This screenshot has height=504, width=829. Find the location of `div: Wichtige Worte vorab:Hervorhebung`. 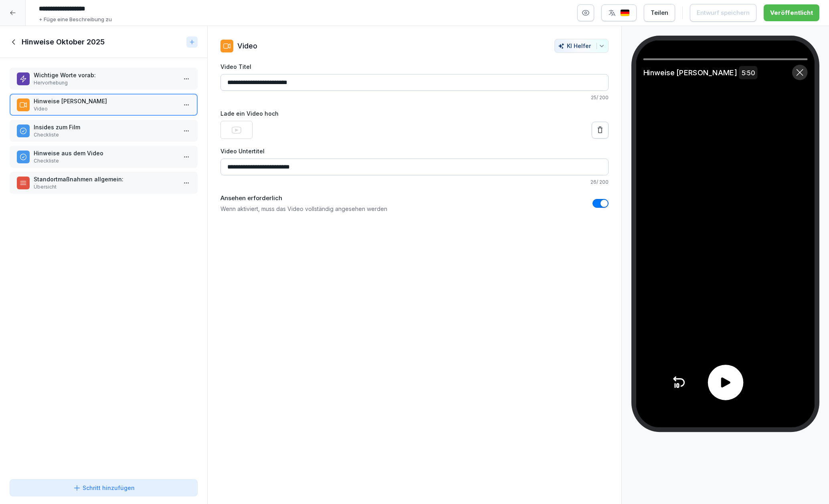

div: Wichtige Worte vorab:Hervorhebung is located at coordinates (103, 78).